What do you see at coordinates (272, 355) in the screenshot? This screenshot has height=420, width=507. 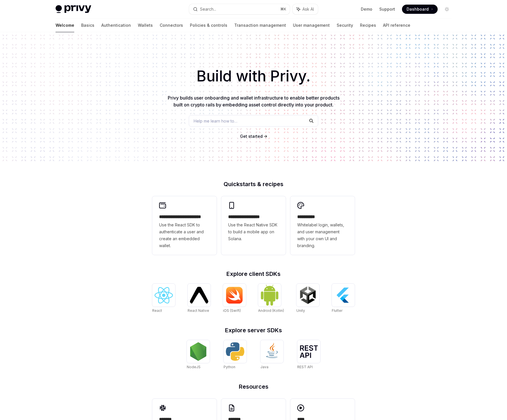 I see `a: JavaJava` at bounding box center [272, 355].